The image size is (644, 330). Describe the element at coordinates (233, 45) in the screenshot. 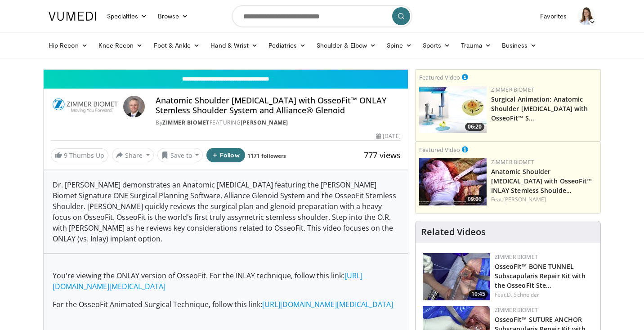

I see `a: Hand & Wrist` at that location.